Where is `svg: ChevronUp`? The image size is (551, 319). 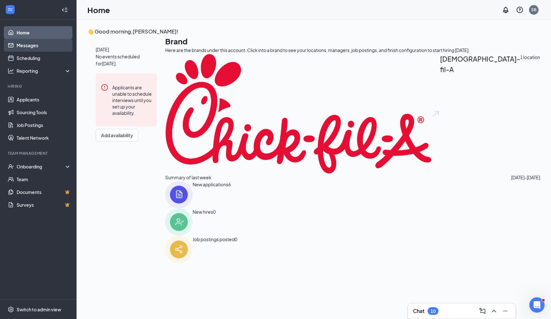 svg: ChevronUp is located at coordinates (494, 311).